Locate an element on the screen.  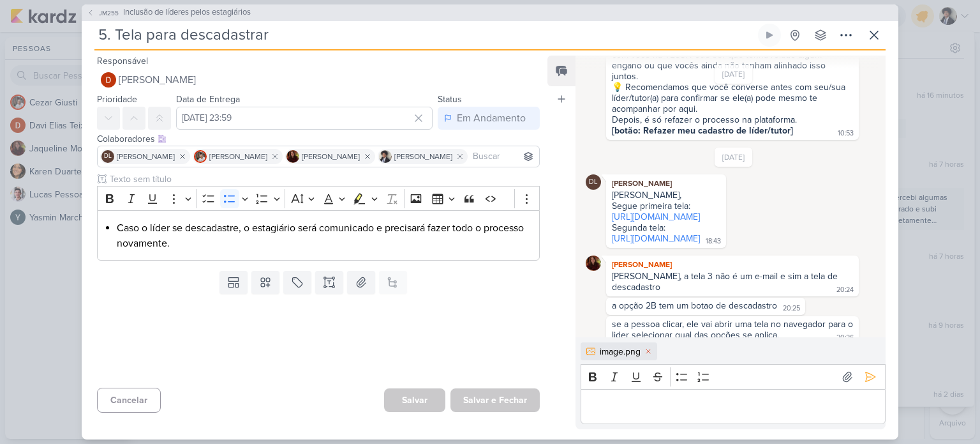
input: Select a date is located at coordinates (305, 118).